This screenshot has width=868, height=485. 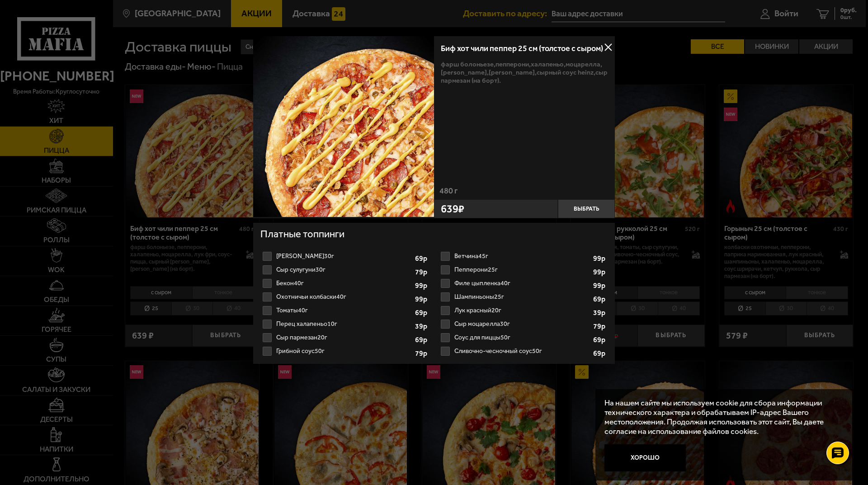 What do you see at coordinates (345, 270) in the screenshot?
I see `li: Сыр сулугуни` at bounding box center [345, 270].